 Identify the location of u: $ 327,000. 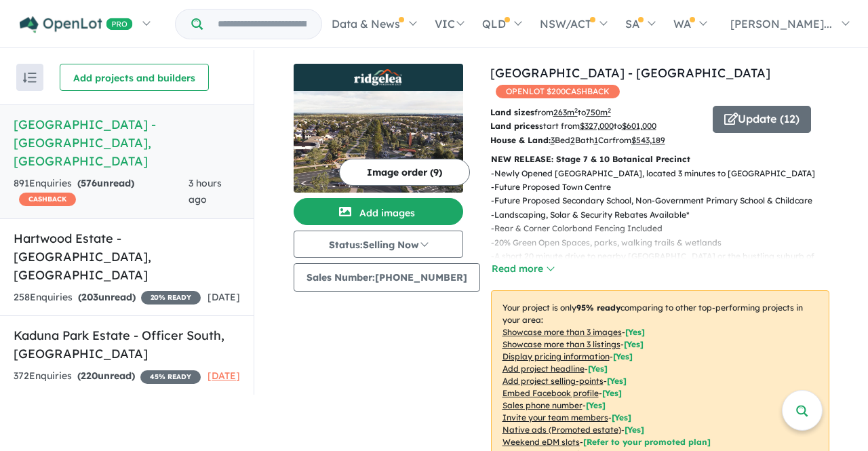
(597, 126).